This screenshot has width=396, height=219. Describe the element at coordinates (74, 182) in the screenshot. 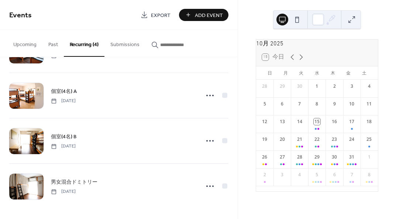

I see `span: 男女混合ドミトリー` at that location.